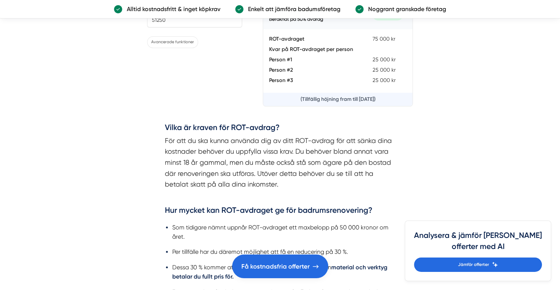  What do you see at coordinates (404, 9) in the screenshot?
I see `p: Noggrant granskade företag` at bounding box center [404, 9].